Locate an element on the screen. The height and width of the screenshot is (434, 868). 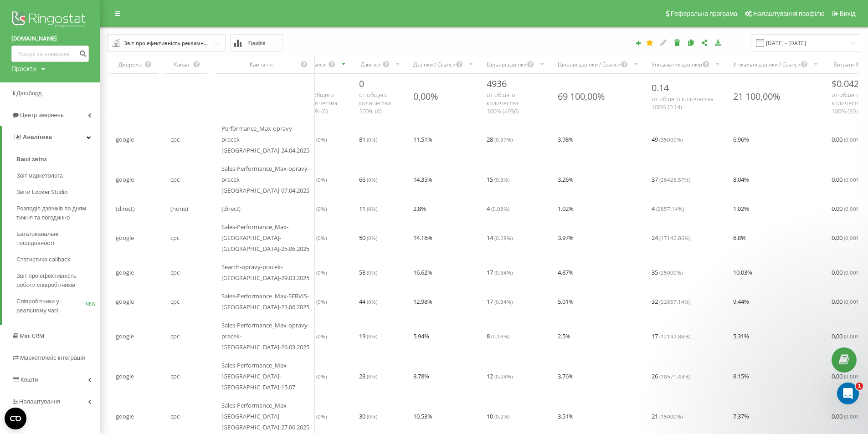
i: Завантажити звіт is located at coordinates (718, 42).